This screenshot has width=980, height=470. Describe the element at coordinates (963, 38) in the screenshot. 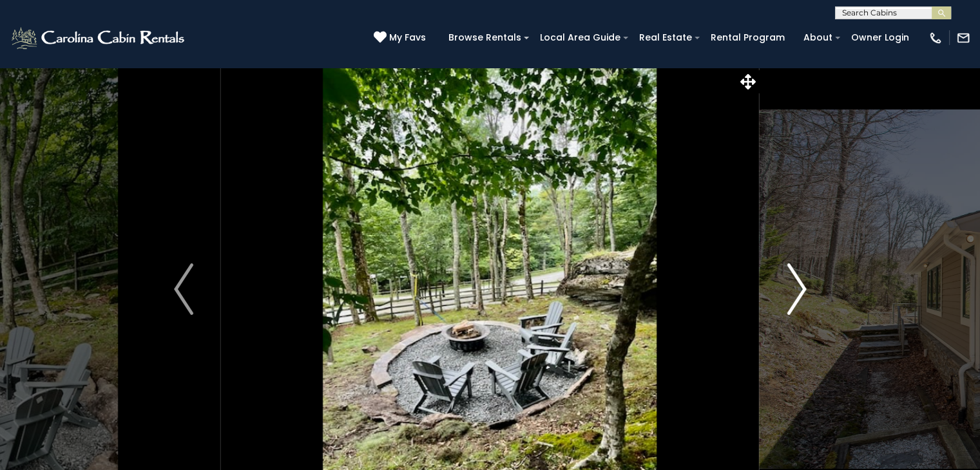

I see `img: mail-regular-white.png` at that location.